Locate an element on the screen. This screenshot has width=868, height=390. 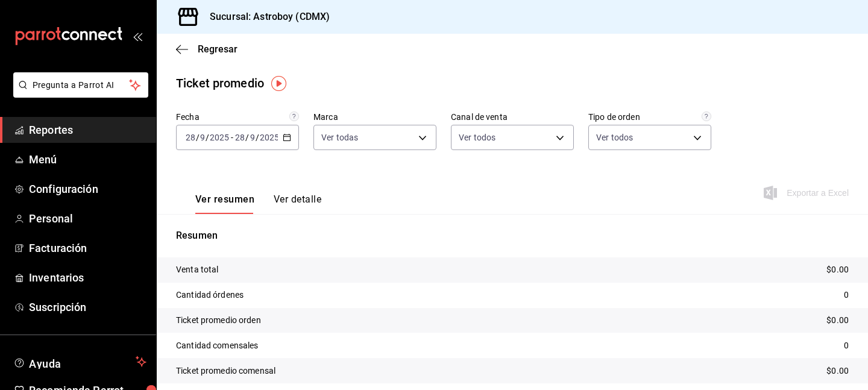
span: Ver todas is located at coordinates (339, 137).